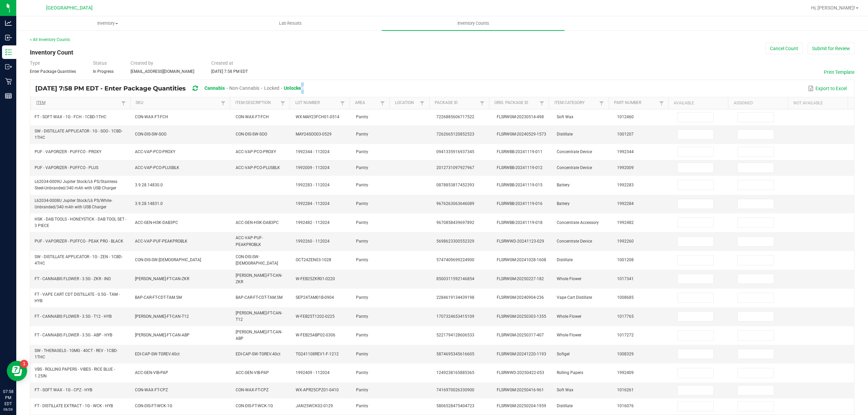  What do you see at coordinates (455, 134) in the screenshot?
I see `span: 7262665120852523` at bounding box center [455, 134].